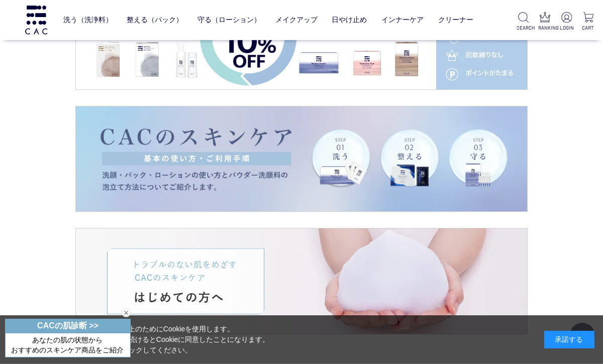 The height and width of the screenshot is (364, 603). Describe the element at coordinates (302, 159) in the screenshot. I see `a: CACの使い方CACの使い方` at that location.